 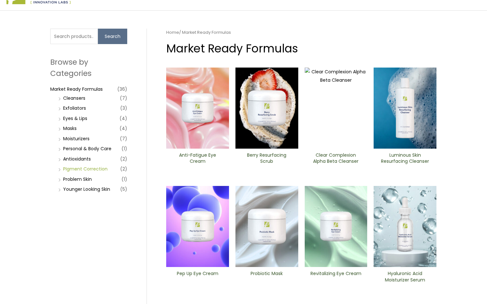 What do you see at coordinates (198, 108) in the screenshot?
I see `img: Anti Fatigue Eye Cream` at bounding box center [198, 108].